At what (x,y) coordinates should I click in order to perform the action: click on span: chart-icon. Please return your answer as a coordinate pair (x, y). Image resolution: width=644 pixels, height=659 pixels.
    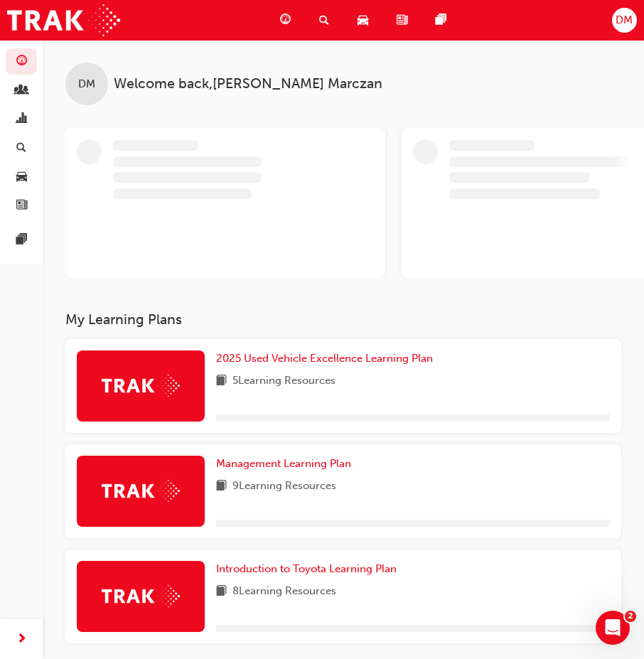
    Looking at the image, I should click on (21, 120).